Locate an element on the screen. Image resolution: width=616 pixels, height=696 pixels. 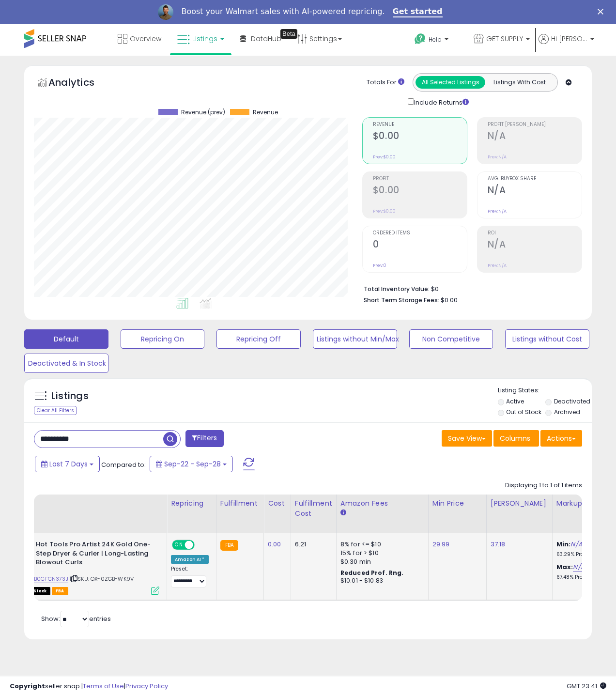
b: Max: is located at coordinates (565, 566).